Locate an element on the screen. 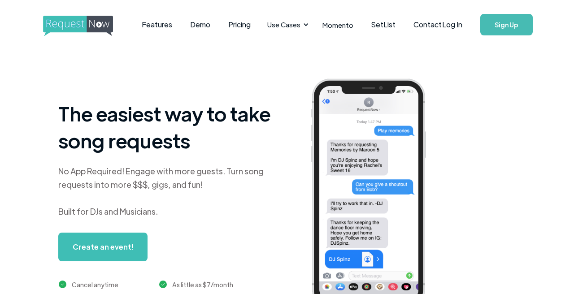 The image size is (574, 294). a: Demo is located at coordinates (200, 25).